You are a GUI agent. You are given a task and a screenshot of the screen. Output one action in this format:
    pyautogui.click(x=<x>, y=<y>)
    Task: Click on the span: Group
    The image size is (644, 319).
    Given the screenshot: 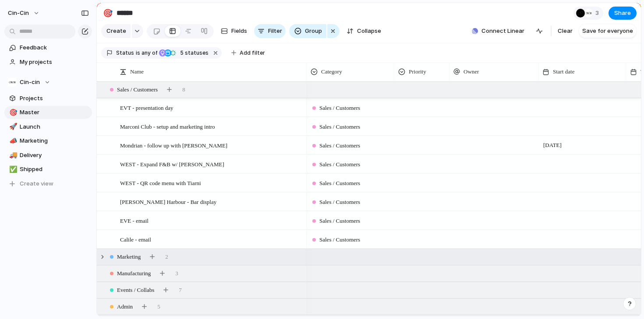 What is the action you would take?
    pyautogui.click(x=313, y=31)
    